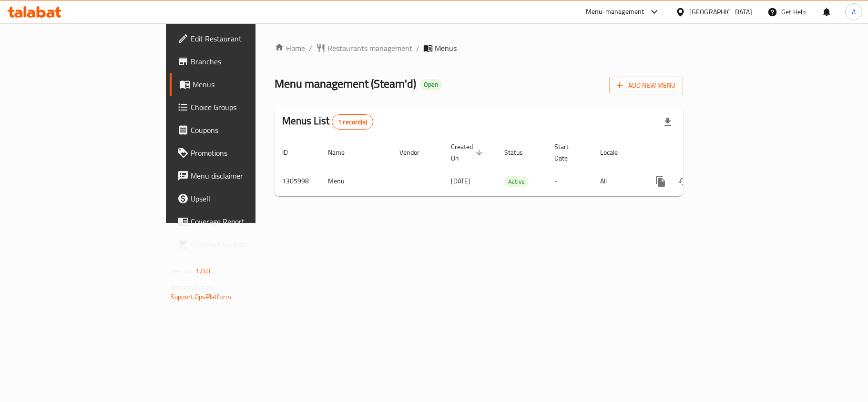  Describe the element at coordinates (479, 48) in the screenshot. I see `nav: breadcrumb` at that location.